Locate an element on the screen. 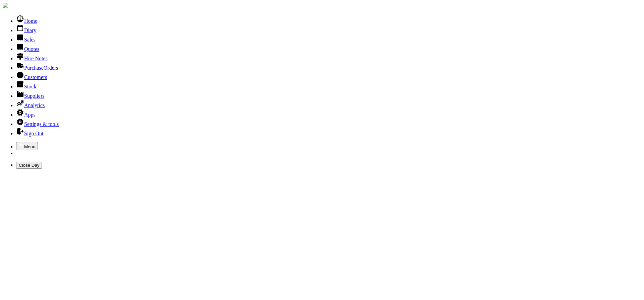  a: Sales is located at coordinates (26, 39).